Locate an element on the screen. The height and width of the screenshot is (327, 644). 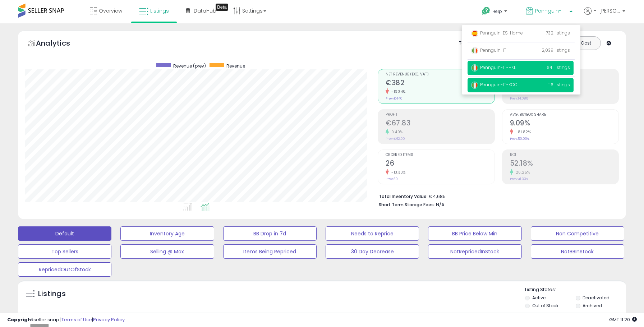
button: Top Sellers is located at coordinates (65, 251).